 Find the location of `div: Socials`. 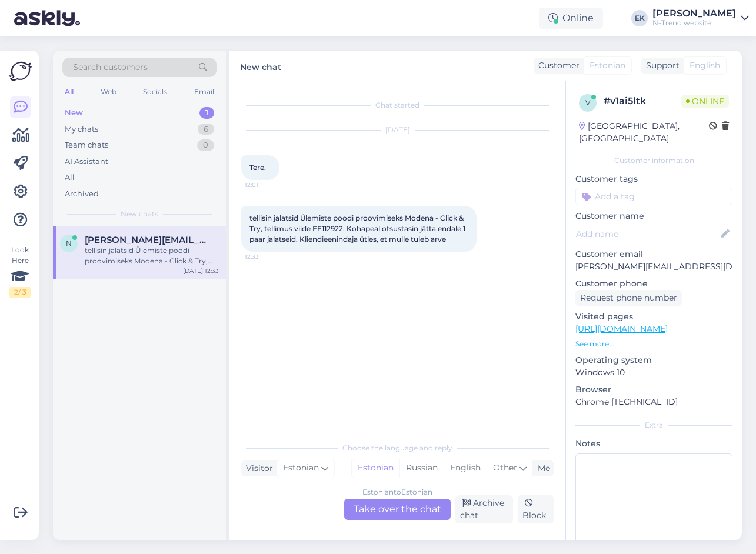

div: Socials is located at coordinates (154, 92).